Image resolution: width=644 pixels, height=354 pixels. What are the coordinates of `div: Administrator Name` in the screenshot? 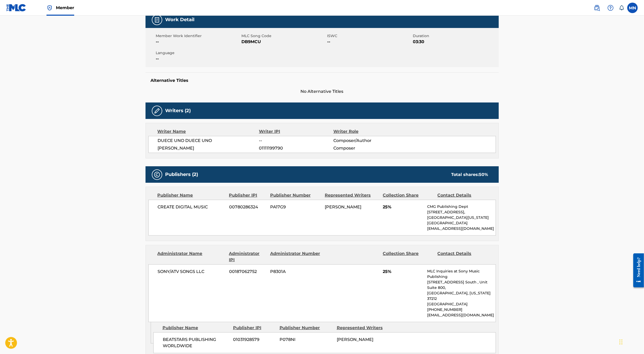 It's located at (191, 257).